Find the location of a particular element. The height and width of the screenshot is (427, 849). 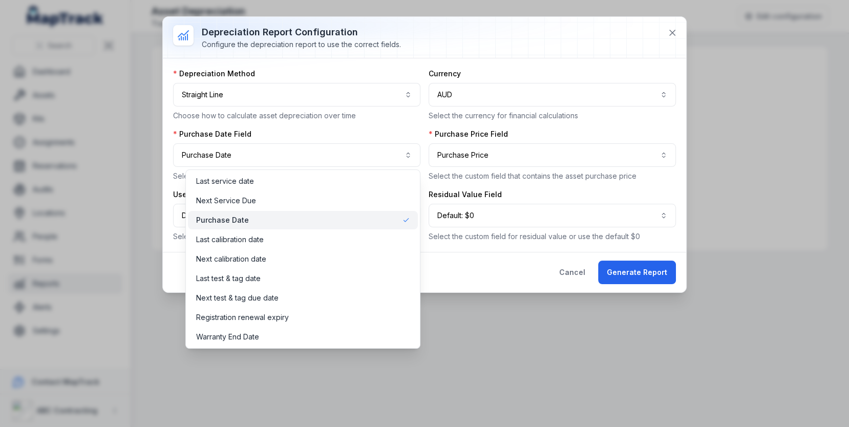

span: Last calibration date is located at coordinates (230, 240).